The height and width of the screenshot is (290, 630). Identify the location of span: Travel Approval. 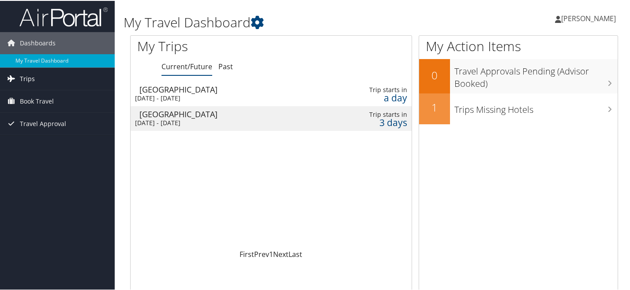
(43, 123).